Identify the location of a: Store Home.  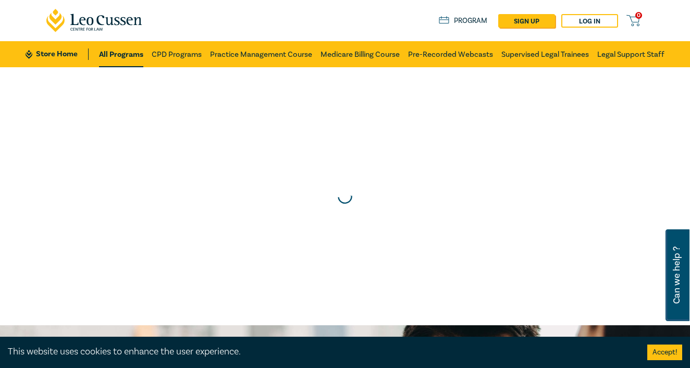
(57, 54).